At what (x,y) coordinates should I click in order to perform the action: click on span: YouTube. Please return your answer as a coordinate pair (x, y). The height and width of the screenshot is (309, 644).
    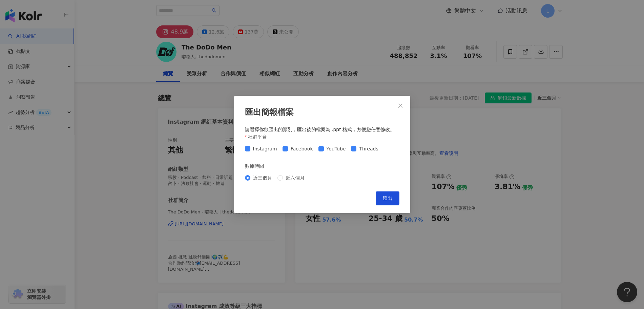
    Looking at the image, I should click on (336, 149).